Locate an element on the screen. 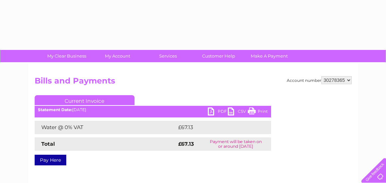 This screenshot has width=386, height=183. h2: Bills and Payments is located at coordinates (193, 83).